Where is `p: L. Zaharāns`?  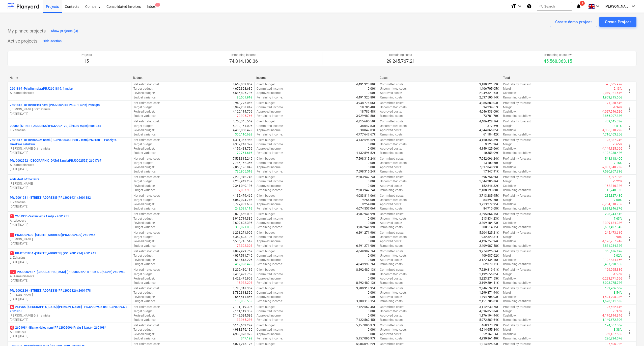
p: L. Zaharāns is located at coordinates (69, 202).